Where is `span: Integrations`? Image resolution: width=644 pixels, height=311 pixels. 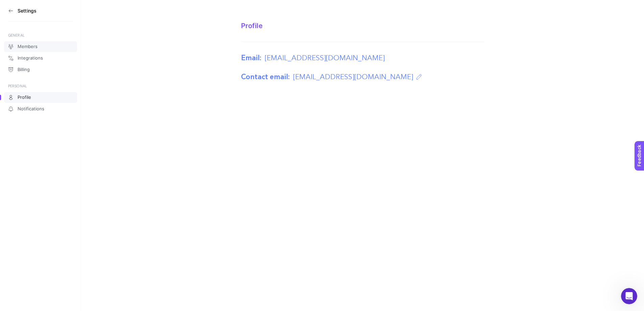 span: Integrations is located at coordinates (30, 58).